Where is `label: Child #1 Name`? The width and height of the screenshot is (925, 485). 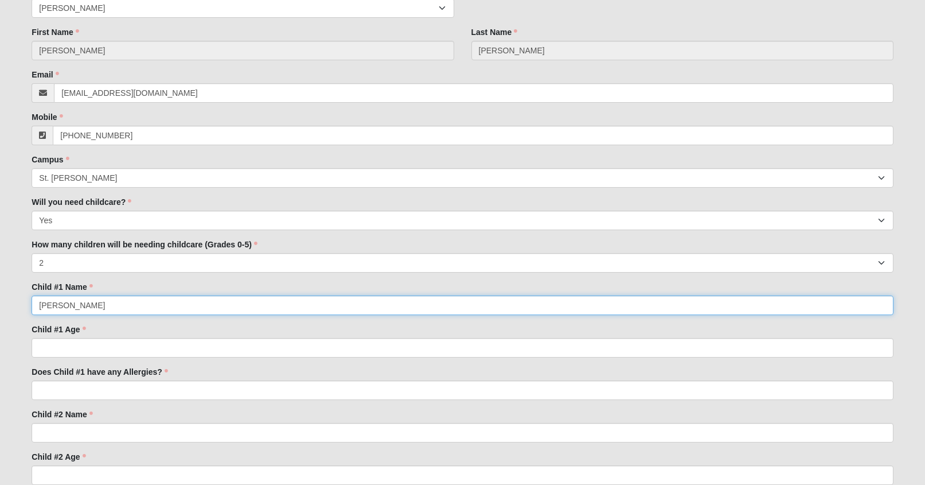 label: Child #1 Name is located at coordinates (62, 287).